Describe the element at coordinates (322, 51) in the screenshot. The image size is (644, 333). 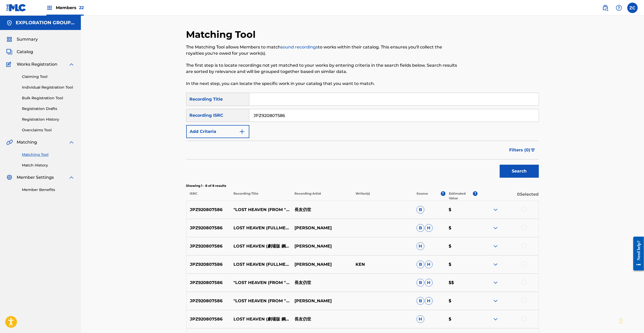
I see `p: The Matching Tool allows Members to match to works within their catalog. This ensures you'll coll...` at that location.